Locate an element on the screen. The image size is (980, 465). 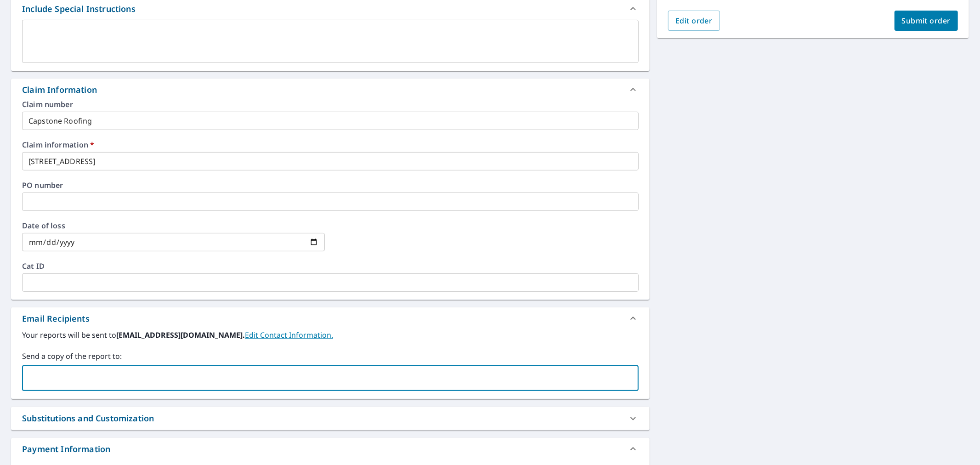
label: PO number is located at coordinates (331, 185).